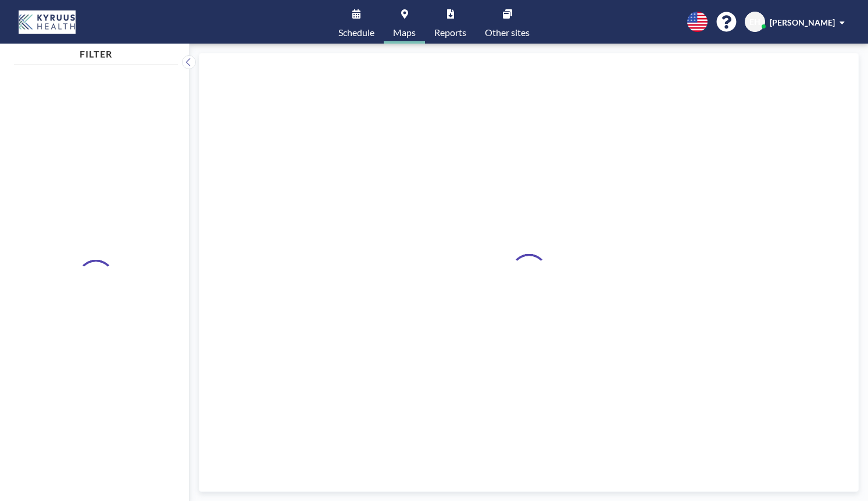 Image resolution: width=868 pixels, height=501 pixels. Describe the element at coordinates (47, 22) in the screenshot. I see `img: organization-logo` at that location.